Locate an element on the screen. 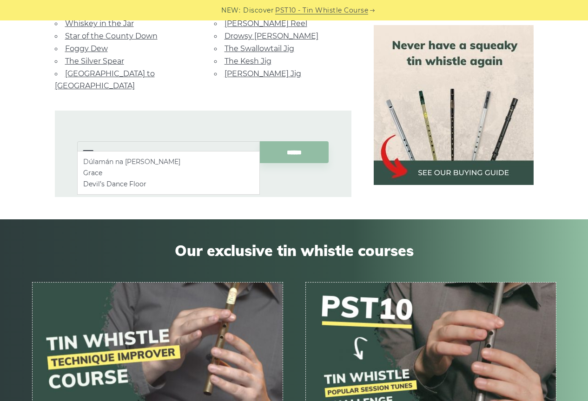  a: Whiskey in the Jar is located at coordinates (99, 23).